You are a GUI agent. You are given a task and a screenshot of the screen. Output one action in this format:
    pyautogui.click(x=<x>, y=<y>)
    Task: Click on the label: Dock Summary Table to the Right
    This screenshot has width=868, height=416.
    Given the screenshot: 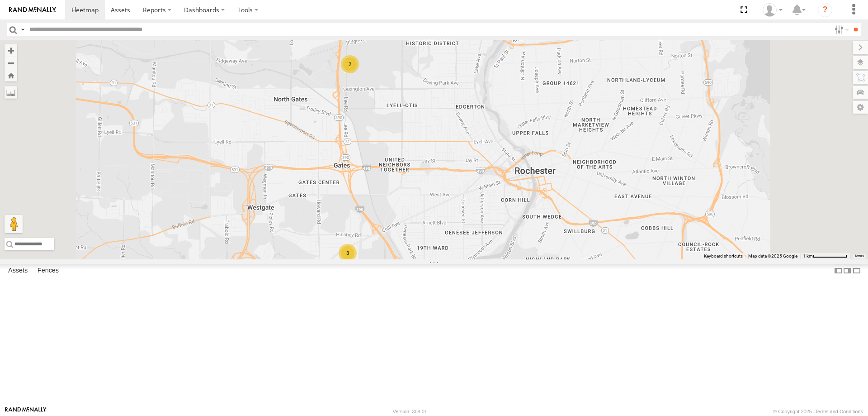 What is the action you would take?
    pyautogui.click(x=847, y=271)
    